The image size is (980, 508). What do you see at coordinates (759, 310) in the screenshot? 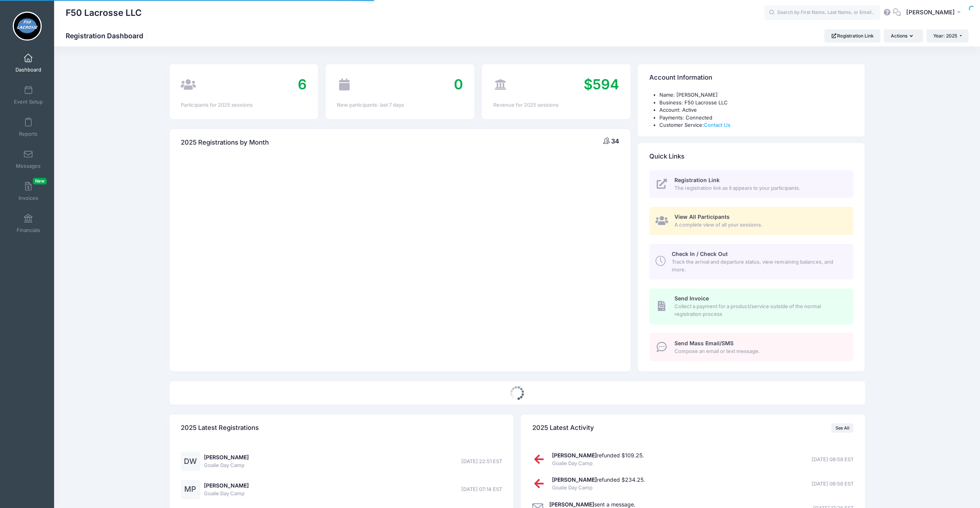
I see `span: Collect a payment for a product/service outside of the normal registration process` at bounding box center [759, 310].